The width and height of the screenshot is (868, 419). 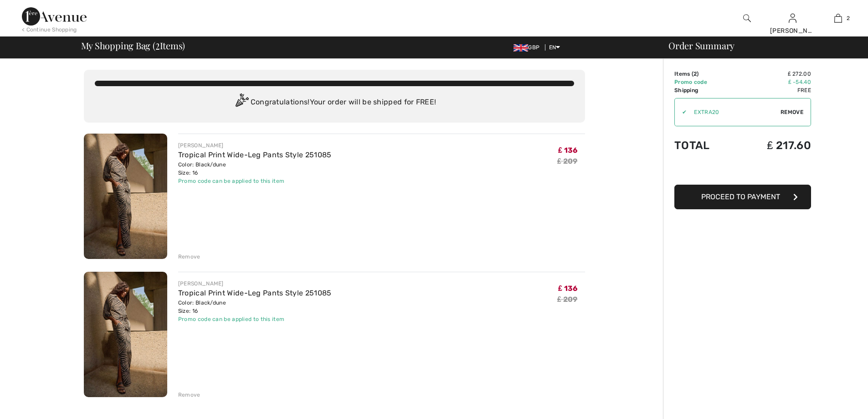 What do you see at coordinates (773, 146) in the screenshot?
I see `td: ₤ 217.60` at bounding box center [773, 146].